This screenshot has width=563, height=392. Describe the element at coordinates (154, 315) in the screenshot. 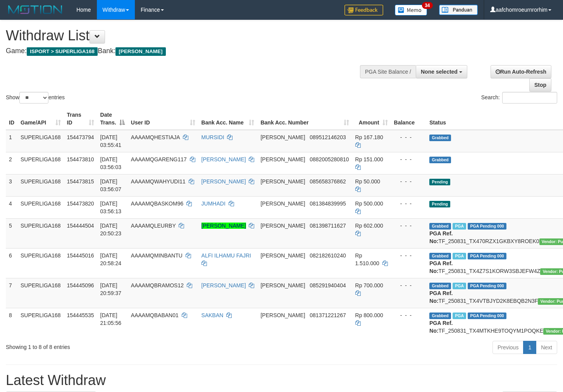

I see `span: AAAAMQBABAN01` at that location.